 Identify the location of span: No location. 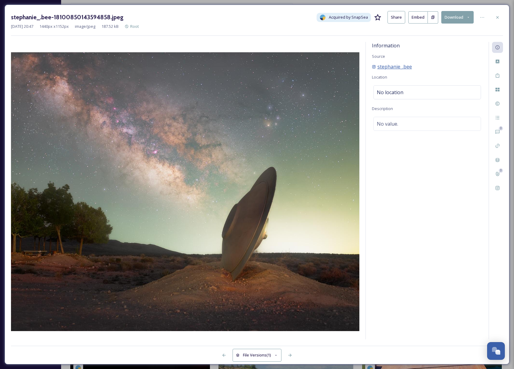
(390, 92).